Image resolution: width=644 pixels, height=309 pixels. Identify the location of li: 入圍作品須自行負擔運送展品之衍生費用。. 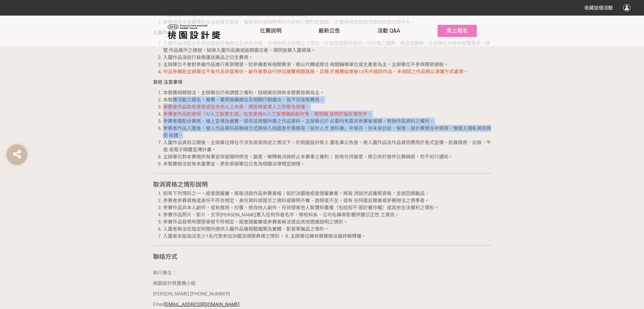
(327, 57).